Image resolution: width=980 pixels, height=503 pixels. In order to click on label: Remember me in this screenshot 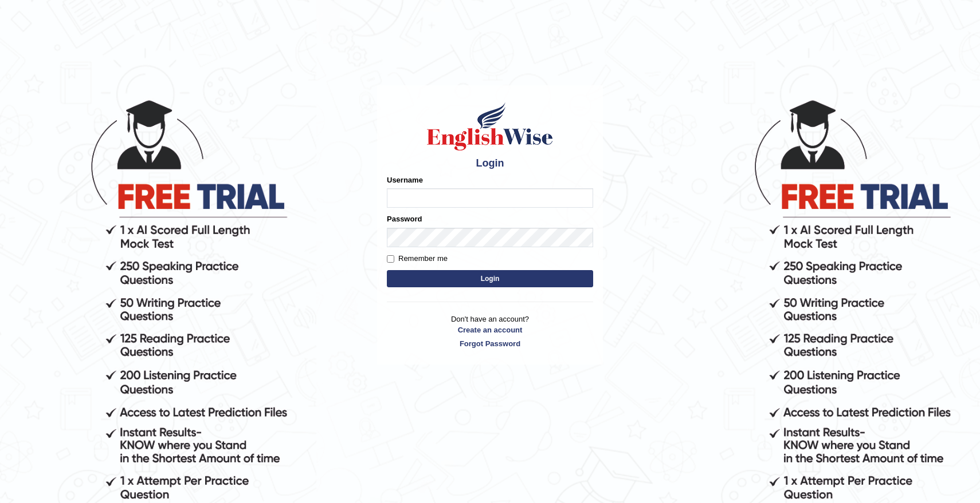, I will do `click(417, 259)`.